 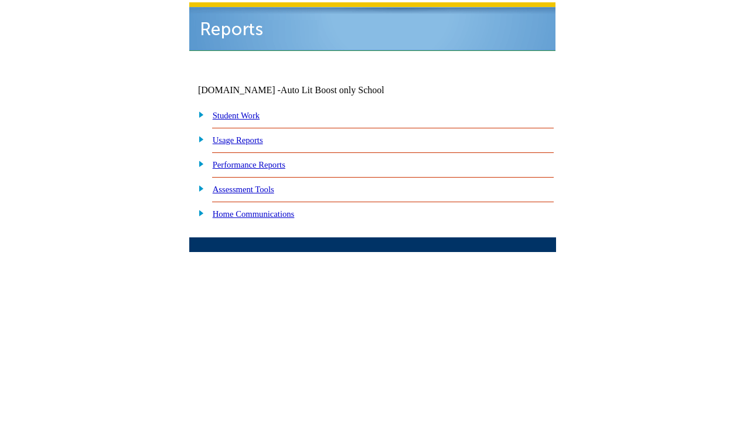 What do you see at coordinates (372, 26) in the screenshot?
I see `img: header` at bounding box center [372, 26].